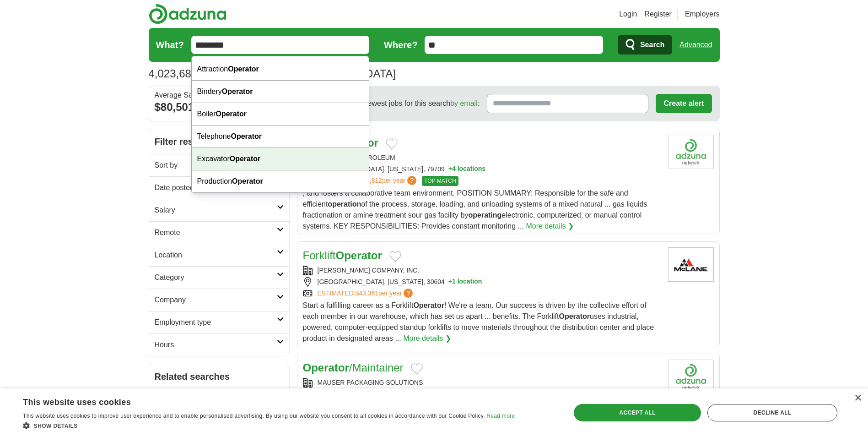  I want to click on a: Sort by, so click(219, 165).